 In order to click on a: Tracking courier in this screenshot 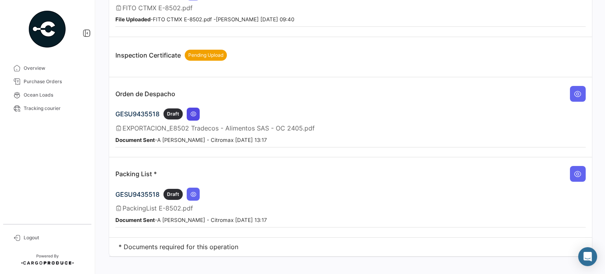, I will do `click(47, 108)`.